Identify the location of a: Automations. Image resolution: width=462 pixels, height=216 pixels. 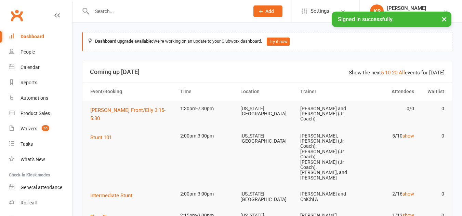
(40, 98).